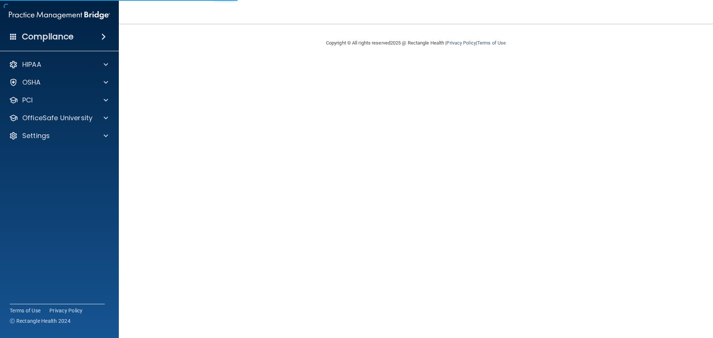 Image resolution: width=713 pixels, height=338 pixels. I want to click on a: HIPAA, so click(58, 65).